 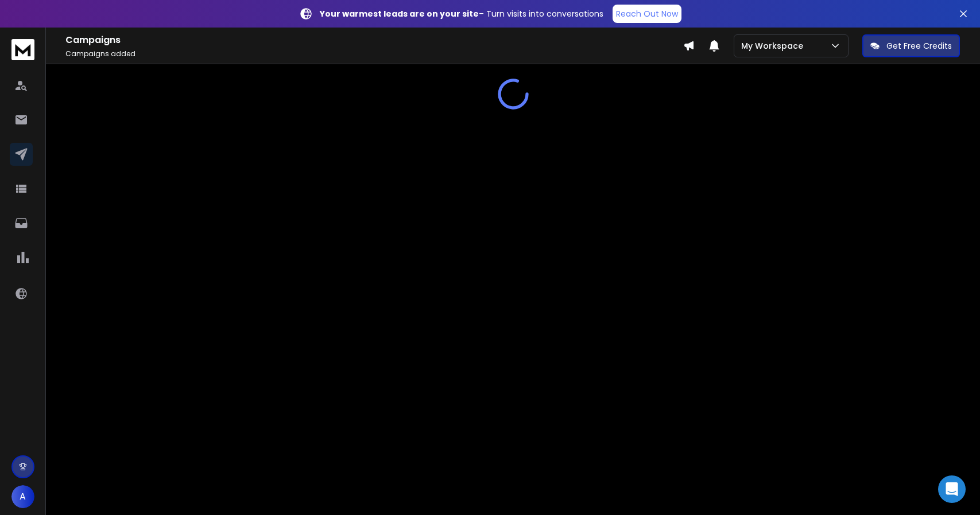 What do you see at coordinates (951, 489) in the screenshot?
I see `div: Open Intercom Messenger` at bounding box center [951, 489].